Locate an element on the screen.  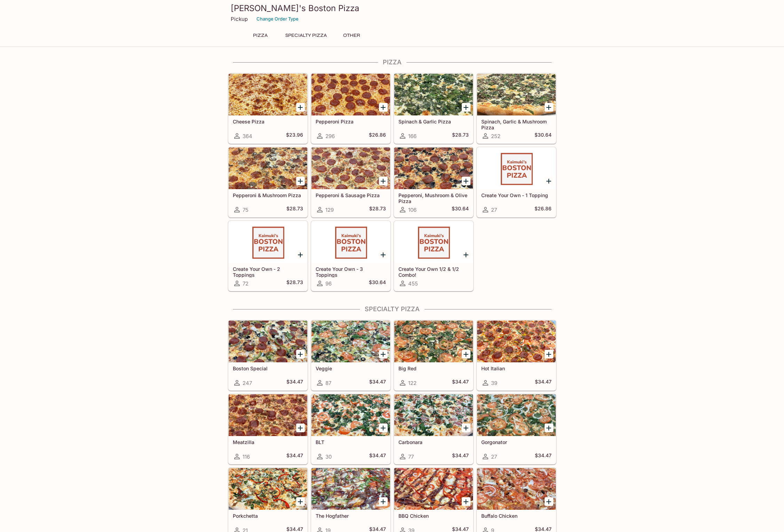
h4: Specialty Pizza is located at coordinates (392, 309).